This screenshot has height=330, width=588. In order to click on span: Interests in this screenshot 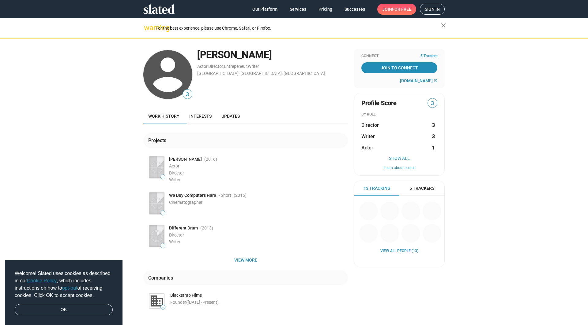, I will do `click(200, 116)`.